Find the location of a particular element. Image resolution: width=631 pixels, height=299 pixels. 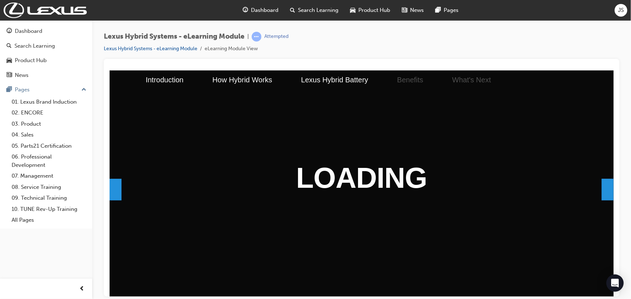

a: Search Learning is located at coordinates (46, 46).